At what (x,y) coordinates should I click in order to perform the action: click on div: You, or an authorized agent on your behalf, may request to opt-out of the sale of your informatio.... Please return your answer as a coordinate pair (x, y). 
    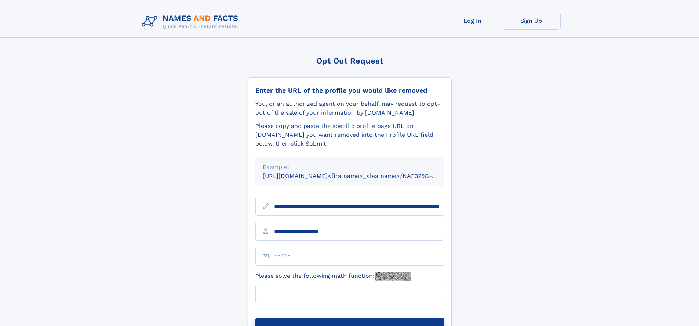
    Looking at the image, I should click on (350, 108).